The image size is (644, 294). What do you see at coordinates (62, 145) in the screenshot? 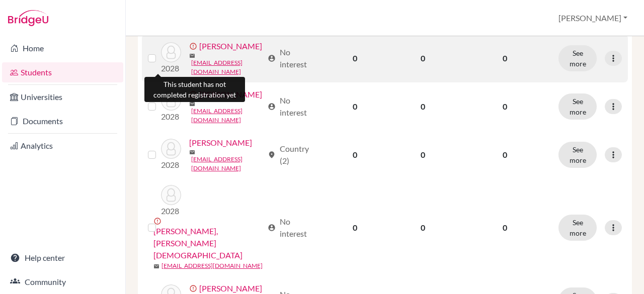
I see `a: Analytics` at bounding box center [62, 145].